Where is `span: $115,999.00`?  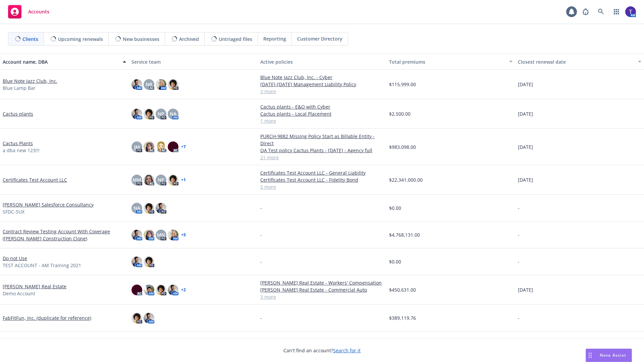 span: $115,999.00 is located at coordinates (402, 84).